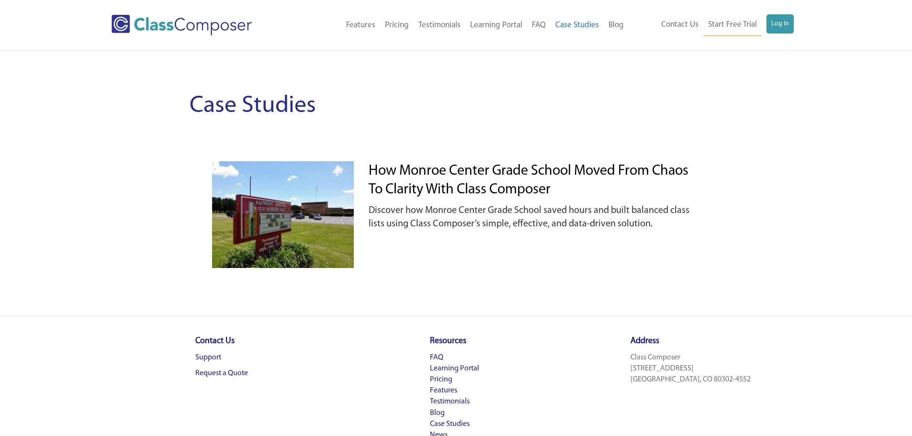  Describe the element at coordinates (208, 358) in the screenshot. I see `a: Support` at that location.